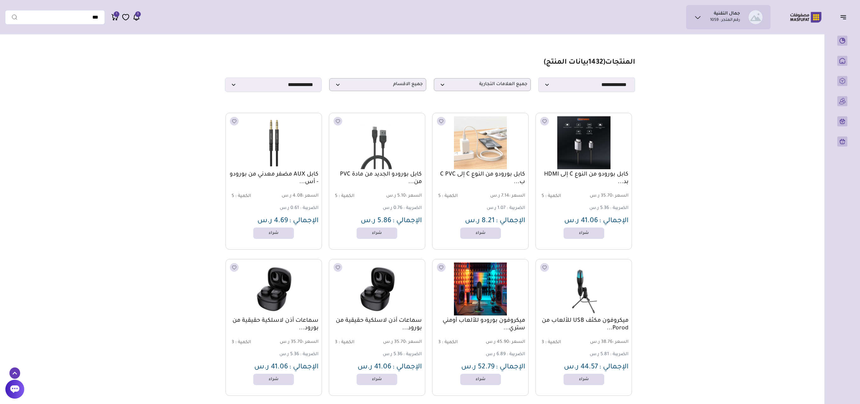 This screenshot has height=404, width=860. I want to click on p: رقم المتجر : 1059, so click(725, 20).